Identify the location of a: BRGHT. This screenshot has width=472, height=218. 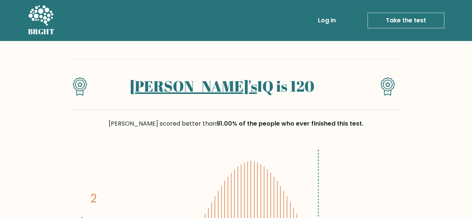
(41, 21).